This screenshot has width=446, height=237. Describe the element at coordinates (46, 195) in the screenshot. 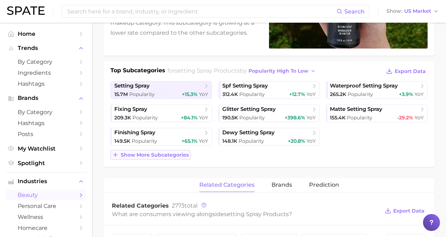

I see `span: beauty` at that location.